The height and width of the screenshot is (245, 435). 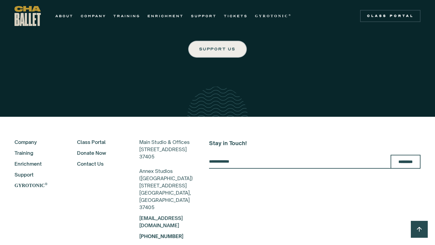 What do you see at coordinates (37, 175) in the screenshot?
I see `a: Support` at bounding box center [37, 175].